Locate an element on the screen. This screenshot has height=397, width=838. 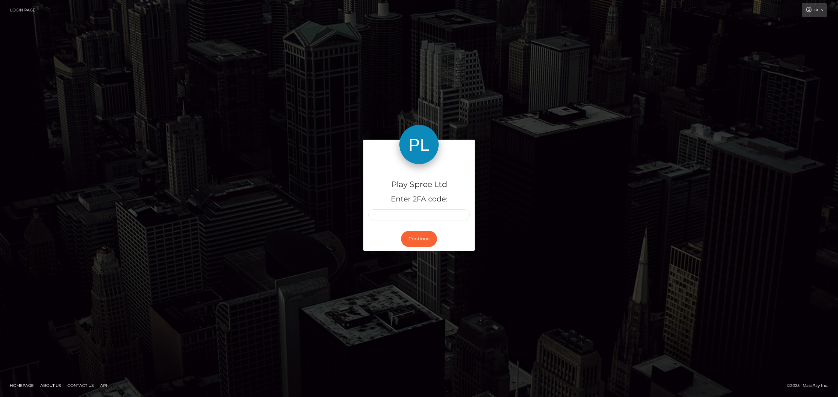
h4: Play Spree Ltd is located at coordinates (419, 185).